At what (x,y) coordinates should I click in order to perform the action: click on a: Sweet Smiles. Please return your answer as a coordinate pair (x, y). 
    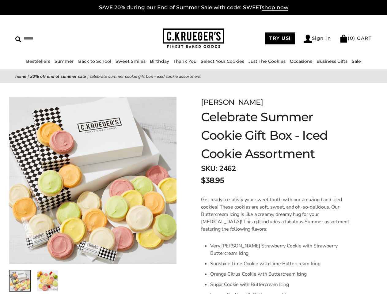
    Looking at the image, I should click on (130, 61).